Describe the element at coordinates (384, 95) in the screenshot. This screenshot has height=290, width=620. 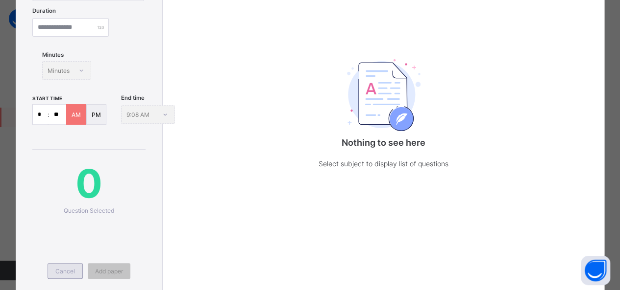
I see `img: empty_paper.ad750738770ac8374cccfa65f26fe3c4.svg` at that location.